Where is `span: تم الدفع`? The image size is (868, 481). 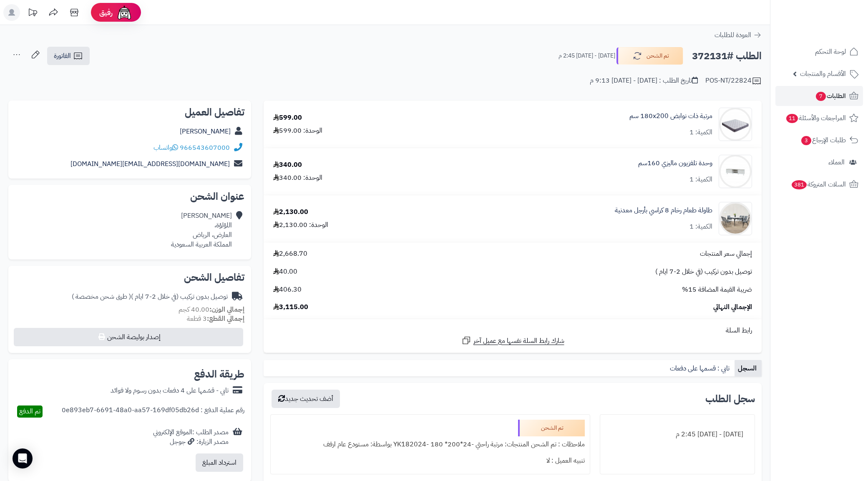 span: تم الدفع is located at coordinates (30, 411).